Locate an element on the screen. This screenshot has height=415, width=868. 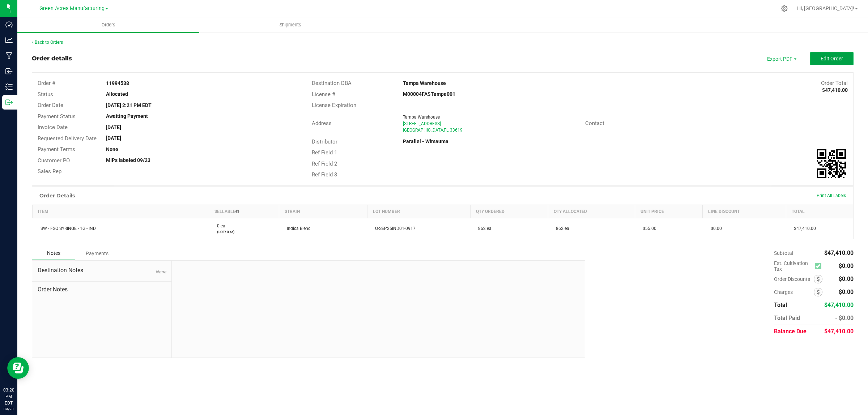
th: Qty Ordered is located at coordinates (509, 211).